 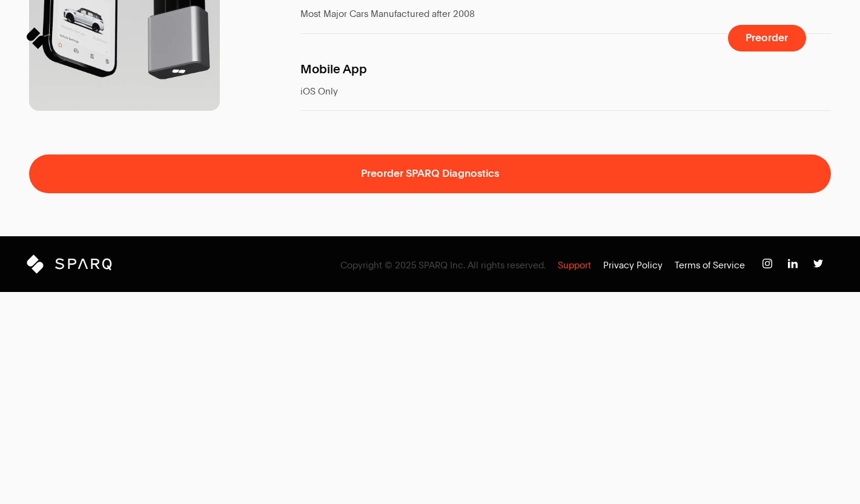 What do you see at coordinates (709, 265) in the screenshot?
I see `p: Terms of Service` at bounding box center [709, 265].